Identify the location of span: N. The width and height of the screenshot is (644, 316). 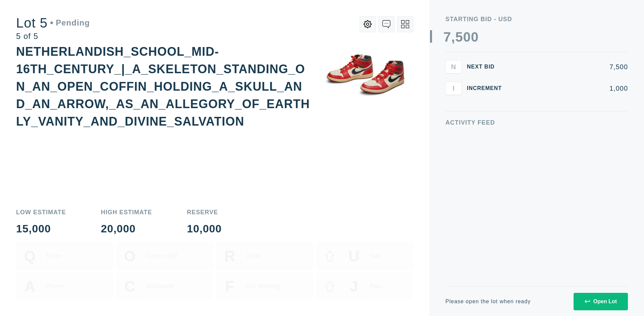
(453, 66).